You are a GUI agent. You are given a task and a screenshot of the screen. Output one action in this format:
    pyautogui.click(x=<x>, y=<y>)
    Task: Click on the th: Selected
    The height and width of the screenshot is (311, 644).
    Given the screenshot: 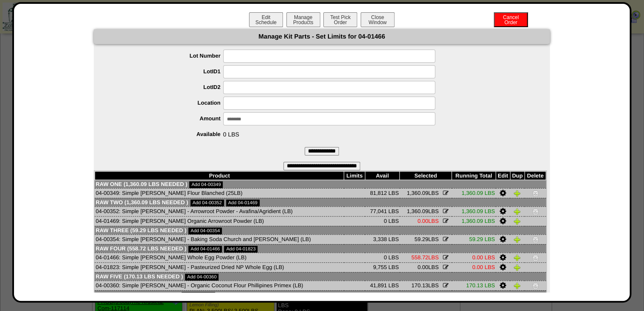 What is the action you would take?
    pyautogui.click(x=425, y=175)
    